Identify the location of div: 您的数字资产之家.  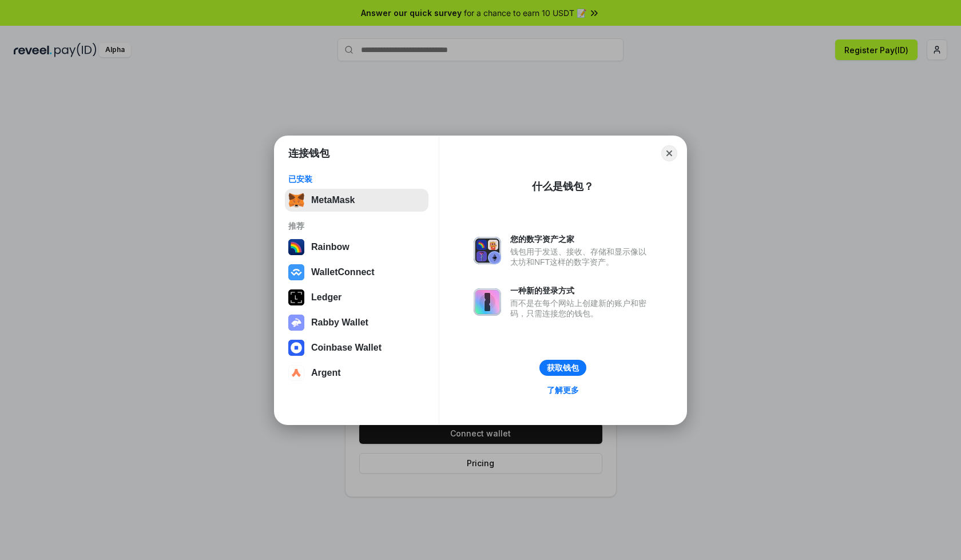
(581, 239).